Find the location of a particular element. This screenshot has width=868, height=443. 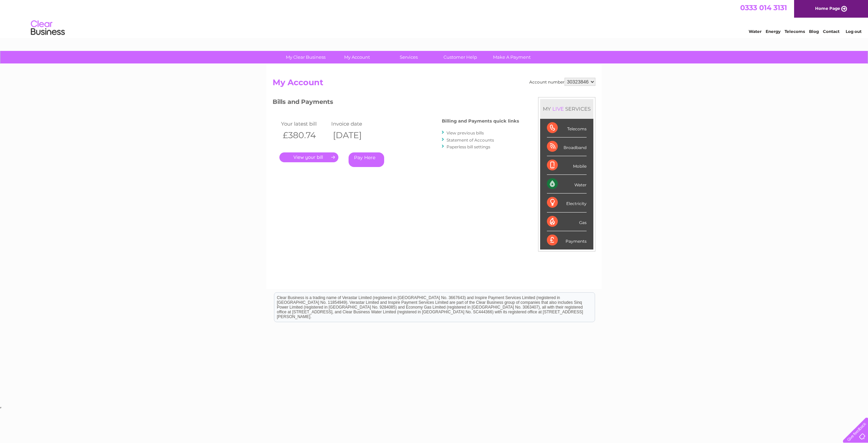

div: Gas is located at coordinates (566, 222).